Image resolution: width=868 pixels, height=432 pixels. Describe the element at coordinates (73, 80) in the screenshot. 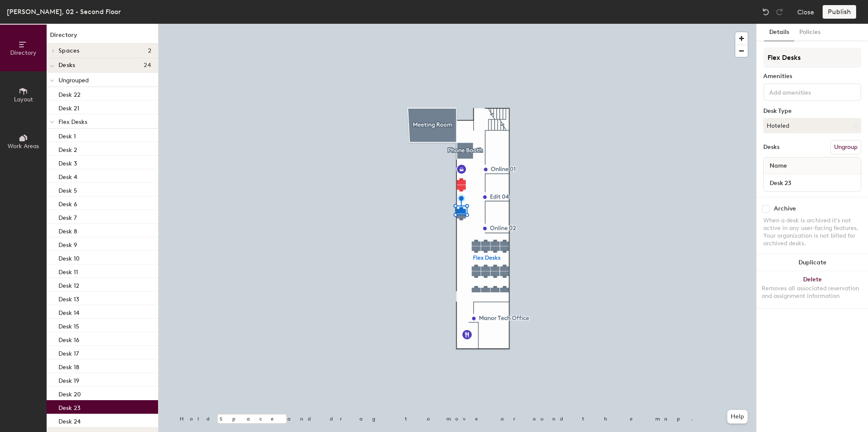

I see `span: Ungrouped` at that location.